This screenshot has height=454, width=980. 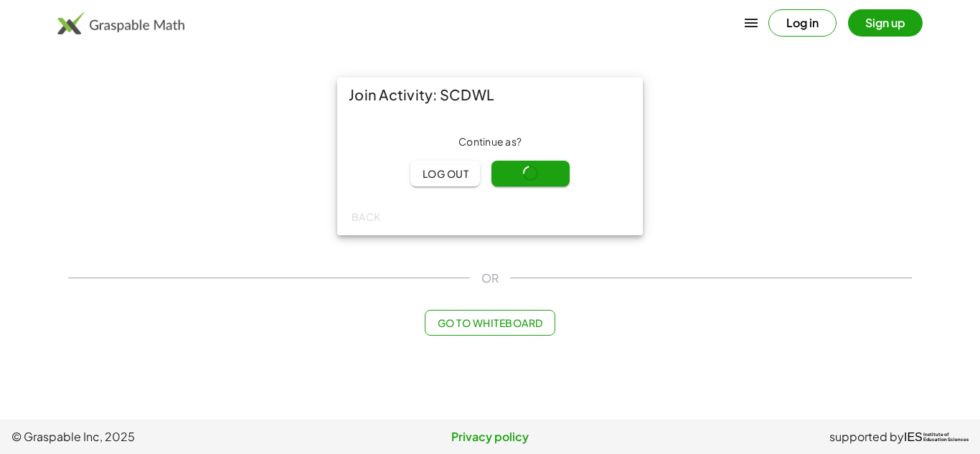 What do you see at coordinates (490, 142) in the screenshot?
I see `div: Continue as ?` at bounding box center [490, 142].